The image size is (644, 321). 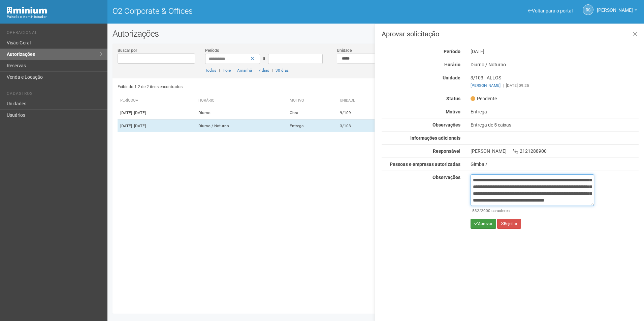 I want to click on strong: Horário, so click(x=453, y=65).